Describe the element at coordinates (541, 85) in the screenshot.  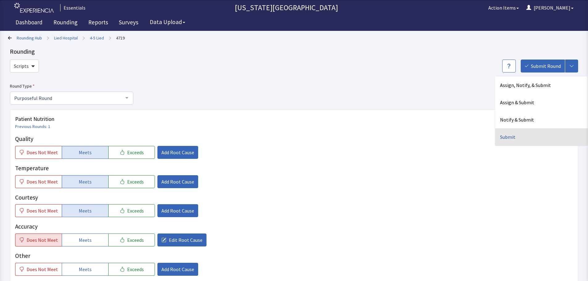
I see `div: Assign, Notify, & Submit` at that location.